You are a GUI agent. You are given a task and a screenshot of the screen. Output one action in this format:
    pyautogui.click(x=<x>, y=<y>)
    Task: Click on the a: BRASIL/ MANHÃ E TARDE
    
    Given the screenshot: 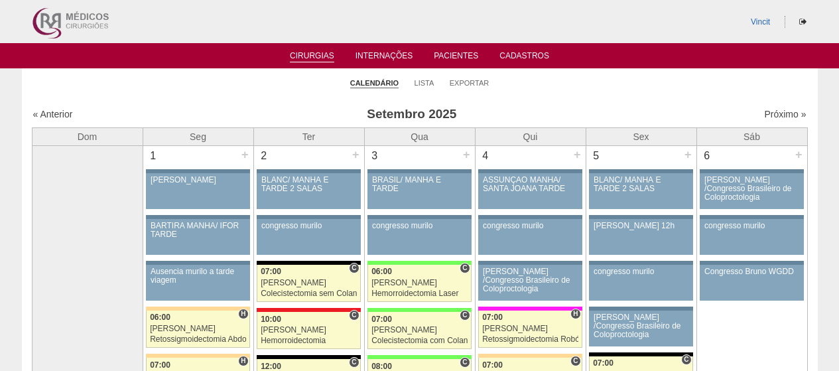 What is the action you would take?
    pyautogui.click(x=419, y=191)
    